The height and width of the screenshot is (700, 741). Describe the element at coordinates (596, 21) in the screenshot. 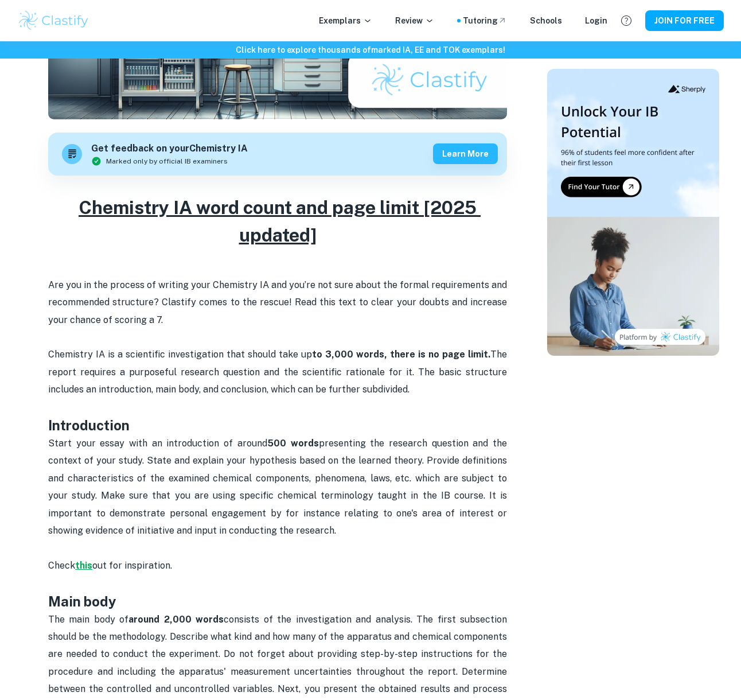

I see `a: Login` at that location.